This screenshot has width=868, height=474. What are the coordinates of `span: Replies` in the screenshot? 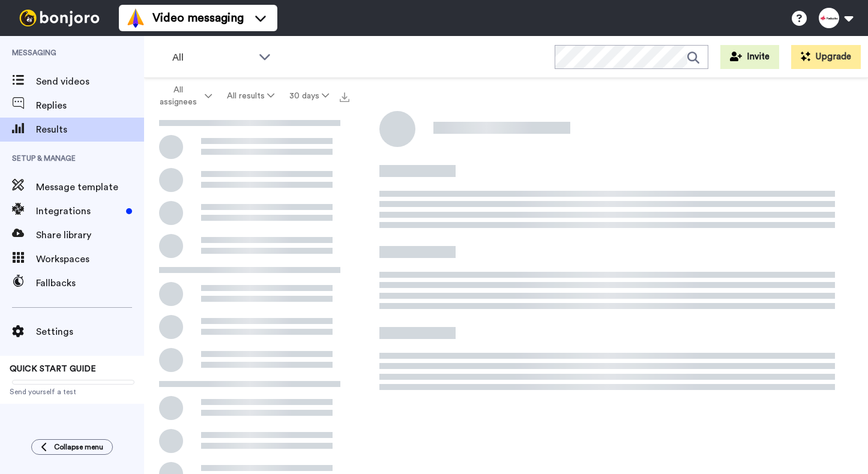 It's located at (90, 105).